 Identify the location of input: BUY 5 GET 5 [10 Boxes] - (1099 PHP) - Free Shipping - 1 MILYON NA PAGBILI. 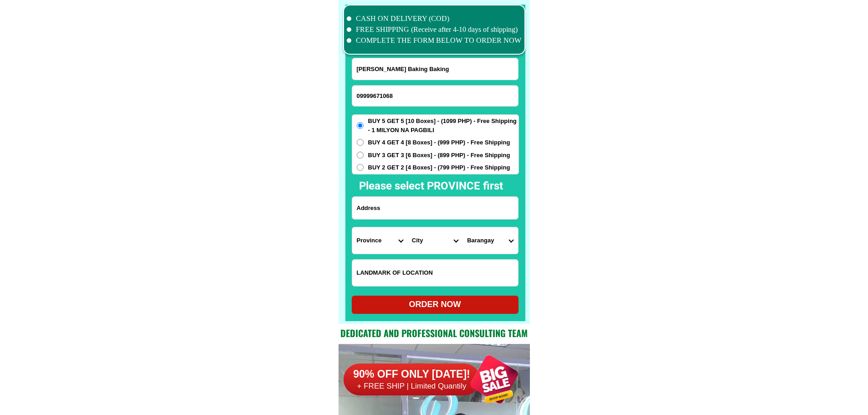
(360, 125).